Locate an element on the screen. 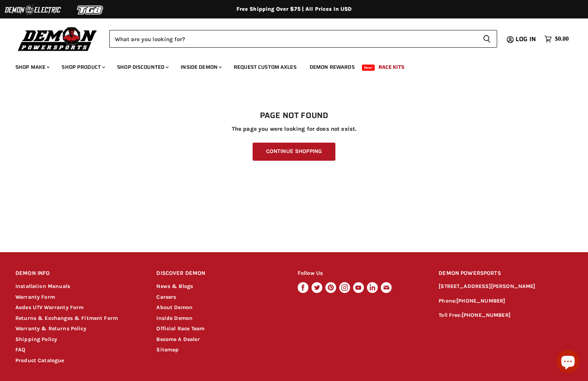 The image size is (588, 381). a: Continue Shopping is located at coordinates (294, 152).